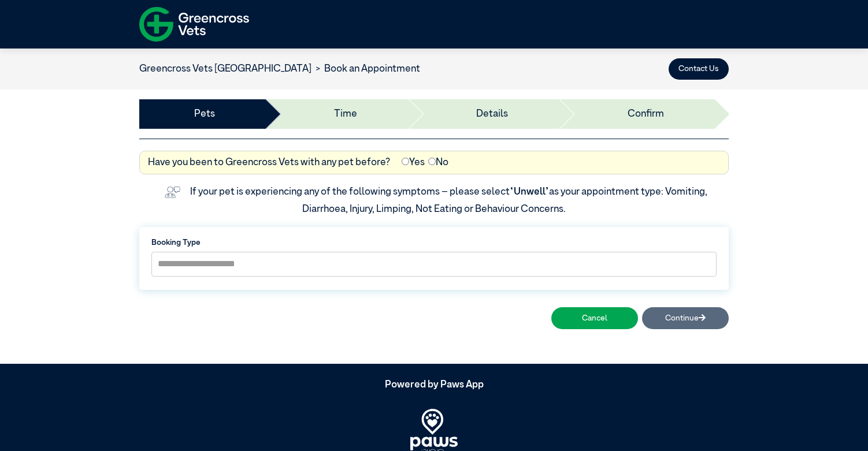  What do you see at coordinates (698, 69) in the screenshot?
I see `button: Contact Us` at bounding box center [698, 69].